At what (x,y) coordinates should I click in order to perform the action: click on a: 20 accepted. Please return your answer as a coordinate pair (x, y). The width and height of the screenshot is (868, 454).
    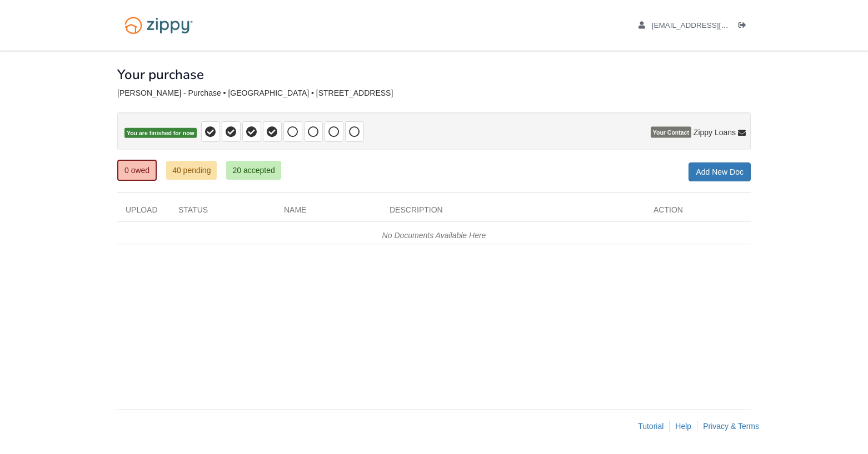
    Looking at the image, I should click on (254, 171).